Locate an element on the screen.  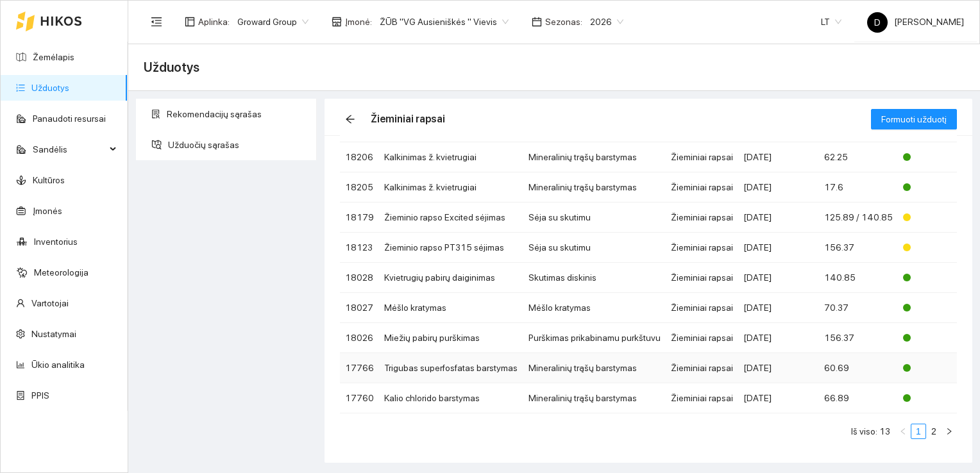
a: Žemėlapis is located at coordinates (53, 57).